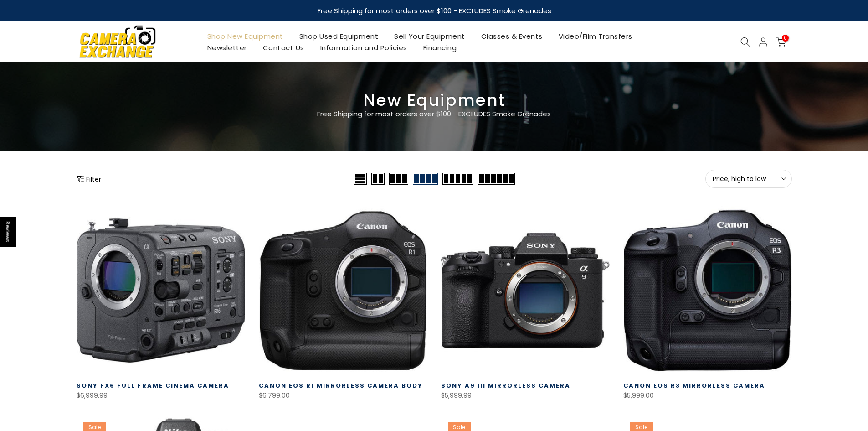  I want to click on a: Video/Film Transfers, so click(595, 36).